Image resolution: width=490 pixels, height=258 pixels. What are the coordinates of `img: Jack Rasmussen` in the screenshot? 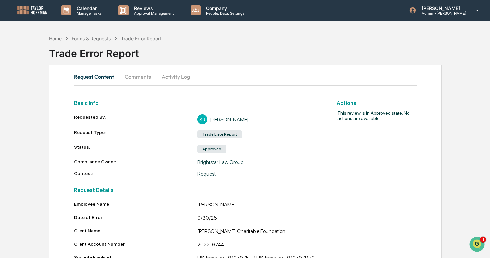 It's located at (12, 90).